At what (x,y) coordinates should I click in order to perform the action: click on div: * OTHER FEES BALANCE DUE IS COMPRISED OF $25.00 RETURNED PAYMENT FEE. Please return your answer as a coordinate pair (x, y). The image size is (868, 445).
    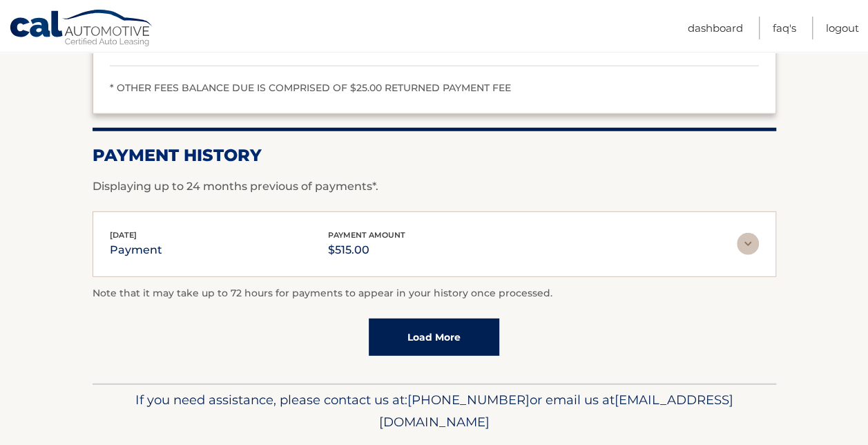
    Looking at the image, I should click on (435, 89).